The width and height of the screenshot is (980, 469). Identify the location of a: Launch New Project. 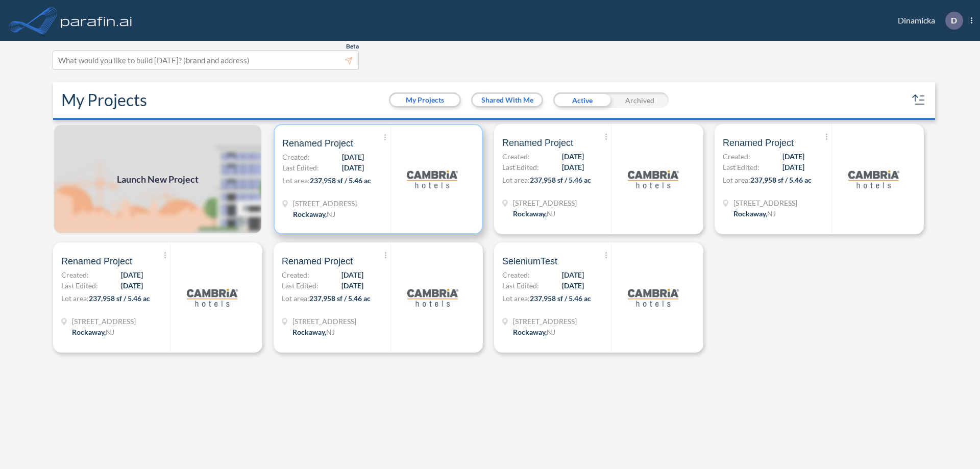
(158, 179).